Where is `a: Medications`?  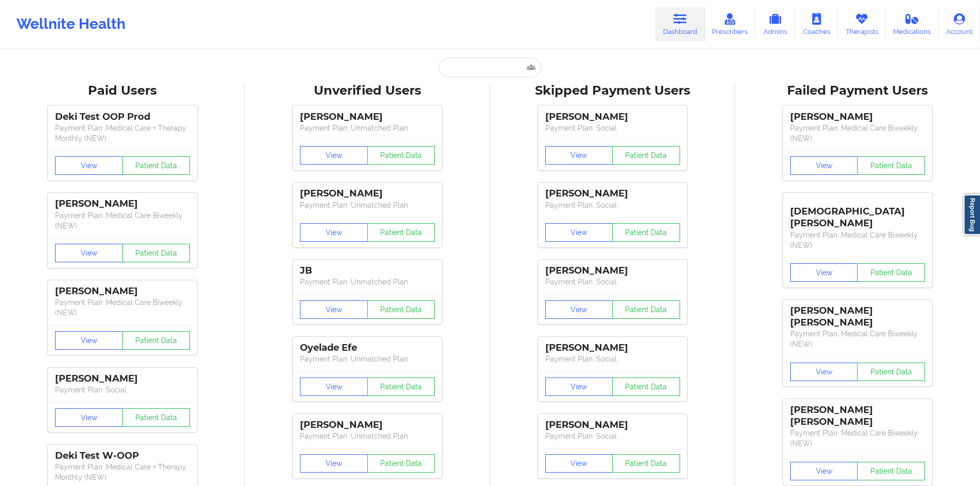 a: Medications is located at coordinates (912, 24).